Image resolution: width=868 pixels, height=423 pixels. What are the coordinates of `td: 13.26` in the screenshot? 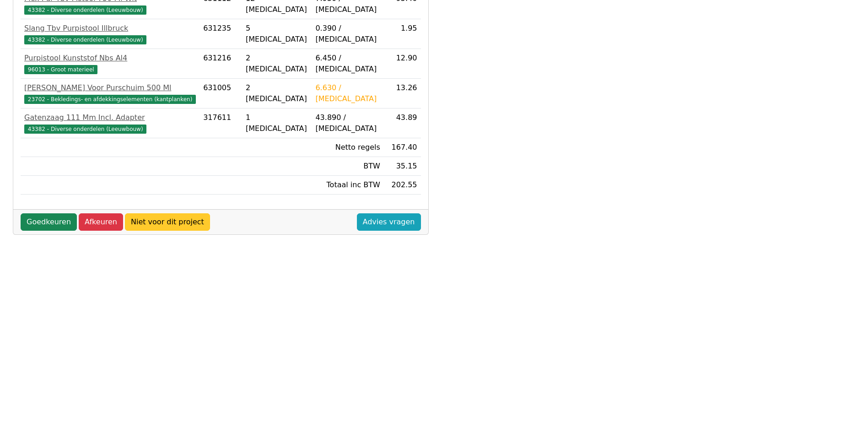 It's located at (402, 94).